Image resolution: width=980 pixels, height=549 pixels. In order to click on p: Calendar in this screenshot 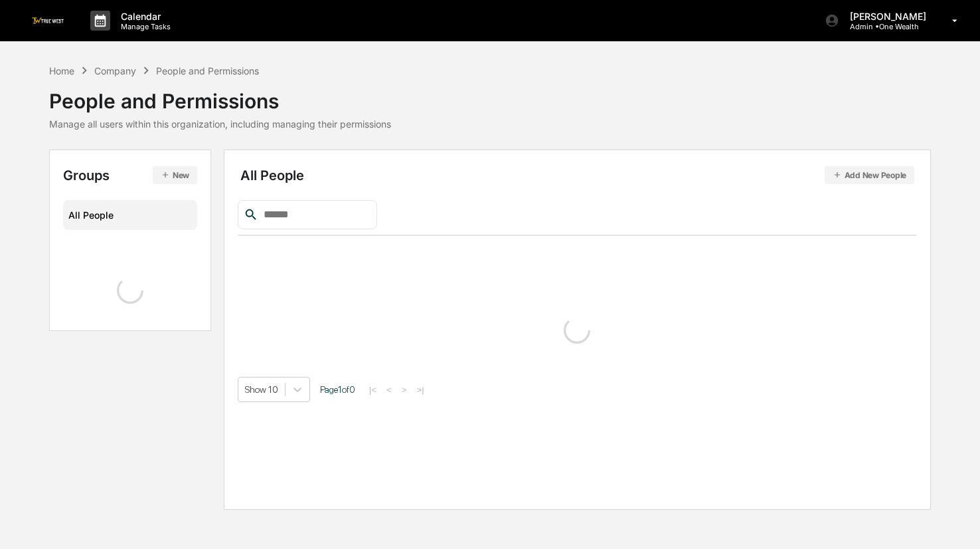, I will do `click(144, 16)`.